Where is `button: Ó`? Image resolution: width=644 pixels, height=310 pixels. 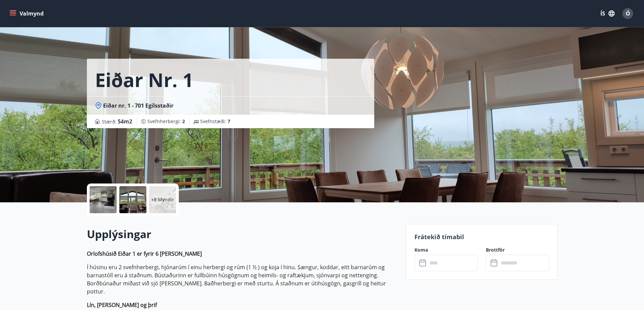
button: Ó is located at coordinates (628, 13).